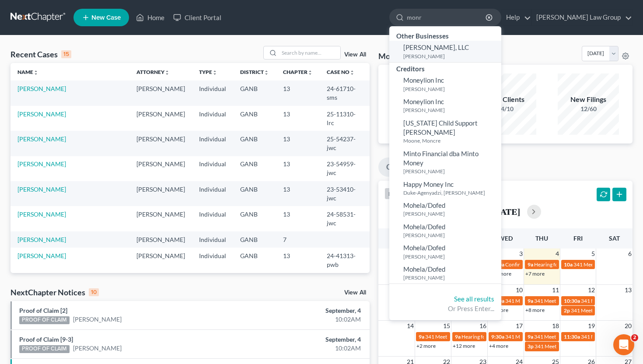 The width and height of the screenshot is (643, 364). Describe the element at coordinates (483, 326) in the screenshot. I see `span: 16` at that location.